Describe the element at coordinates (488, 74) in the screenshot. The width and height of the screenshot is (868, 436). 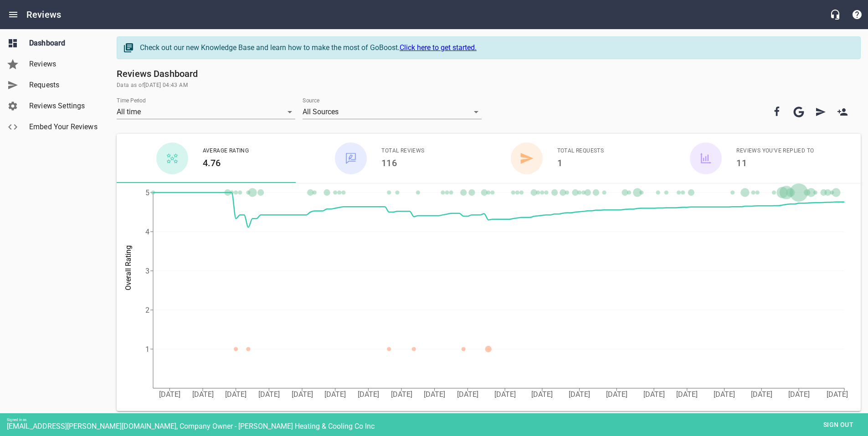
I see `h6: Reviews Dashboard` at that location.